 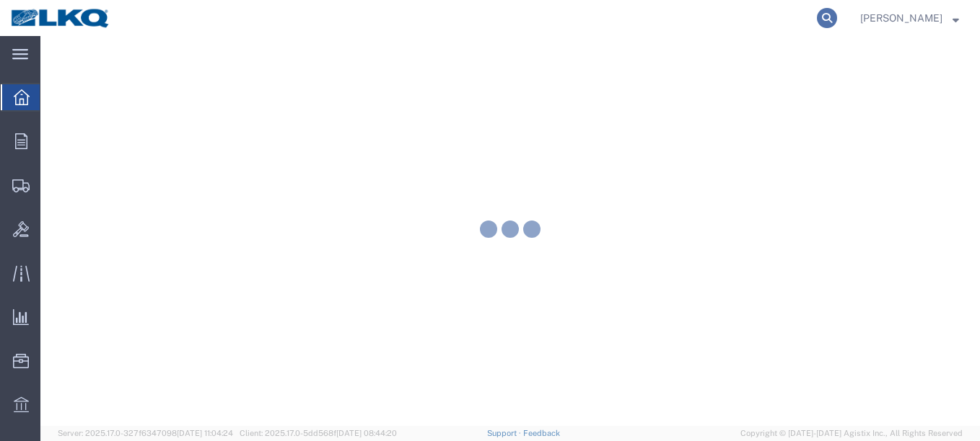 What do you see at coordinates (319, 434) in the screenshot?
I see `span: Client: 2025.17.0-5dd568f` at bounding box center [319, 434].